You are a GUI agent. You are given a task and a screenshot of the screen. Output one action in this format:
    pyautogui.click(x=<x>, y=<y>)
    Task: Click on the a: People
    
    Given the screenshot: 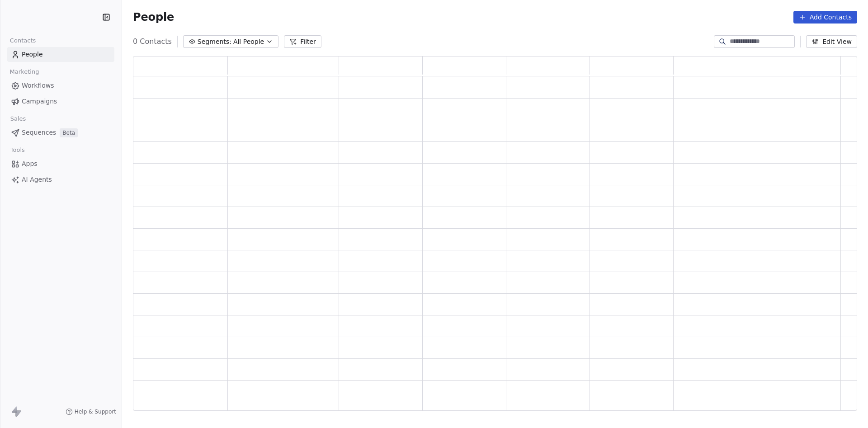 What is the action you would take?
    pyautogui.click(x=61, y=54)
    